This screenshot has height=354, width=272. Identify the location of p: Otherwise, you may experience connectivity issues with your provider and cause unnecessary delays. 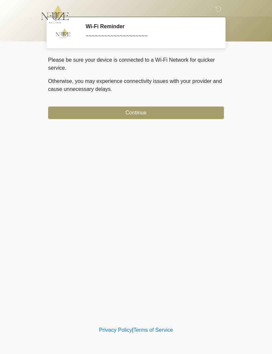
(136, 85).